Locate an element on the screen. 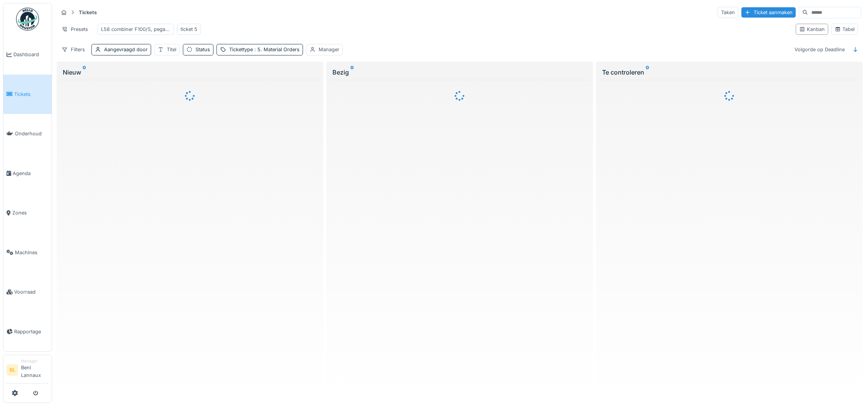 The image size is (868, 406). div: Aangevraagd door is located at coordinates (126, 49).